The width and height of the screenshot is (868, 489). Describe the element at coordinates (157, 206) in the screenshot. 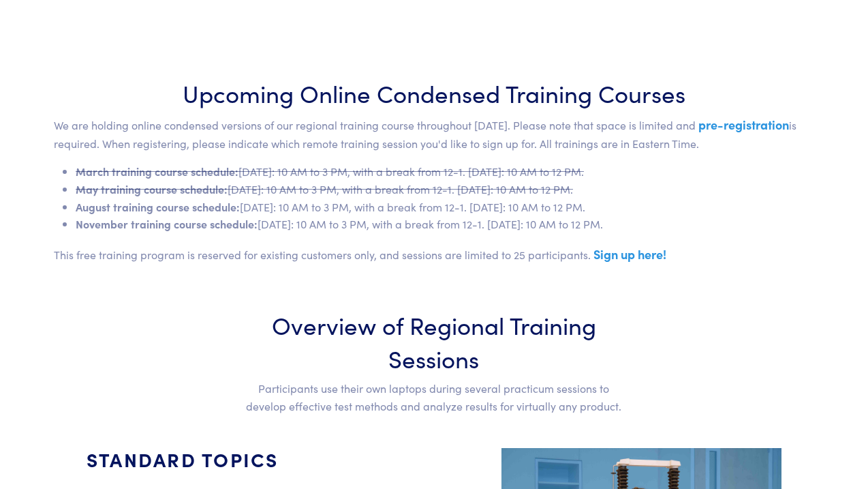

I see `span: August training course schedule:` at that location.